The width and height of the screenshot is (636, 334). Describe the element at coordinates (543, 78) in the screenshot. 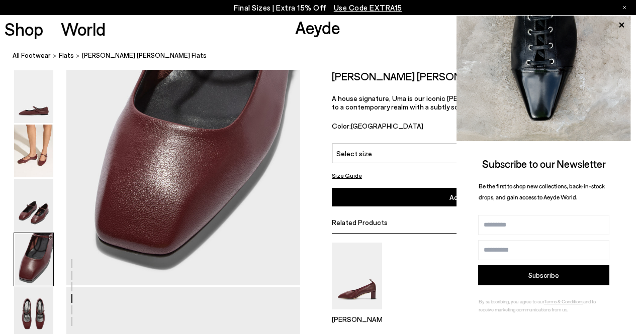

I see `img: ca3f721fb6ff708a270709c41d776025.jpg` at that location.